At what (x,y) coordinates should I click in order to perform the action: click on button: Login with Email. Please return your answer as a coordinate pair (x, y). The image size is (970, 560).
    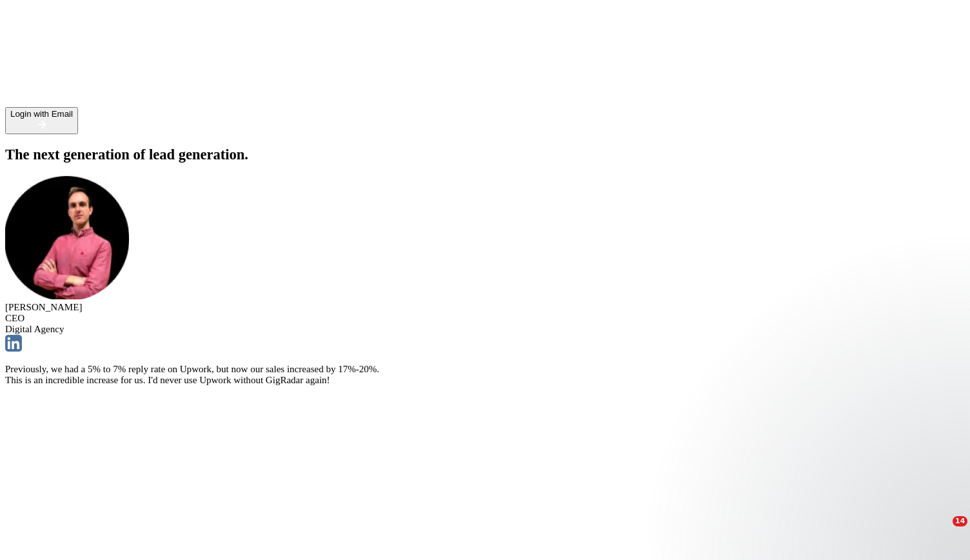
    Looking at the image, I should click on (42, 121).